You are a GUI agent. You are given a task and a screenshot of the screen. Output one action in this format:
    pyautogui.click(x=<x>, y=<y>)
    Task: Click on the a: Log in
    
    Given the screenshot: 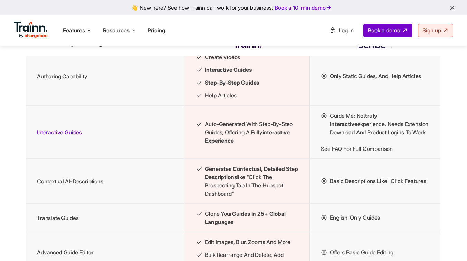 What is the action you would take?
    pyautogui.click(x=342, y=30)
    